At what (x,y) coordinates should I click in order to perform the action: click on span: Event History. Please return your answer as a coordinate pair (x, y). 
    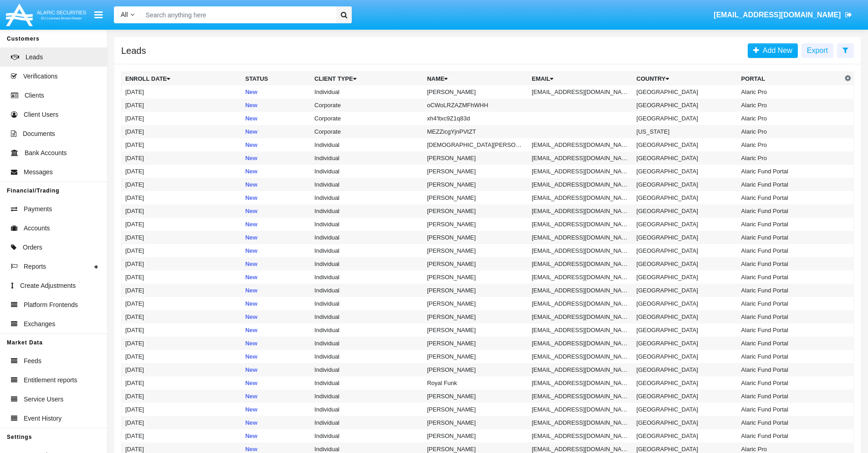
    Looking at the image, I should click on (42, 418).